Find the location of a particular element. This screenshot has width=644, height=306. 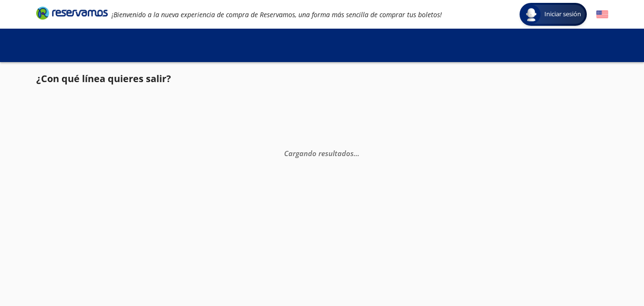

em: ¡Bienvenido a la nueva experiencia de compra de Reservamos, una forma más sencilla de comprar tus... is located at coordinates (277, 14).